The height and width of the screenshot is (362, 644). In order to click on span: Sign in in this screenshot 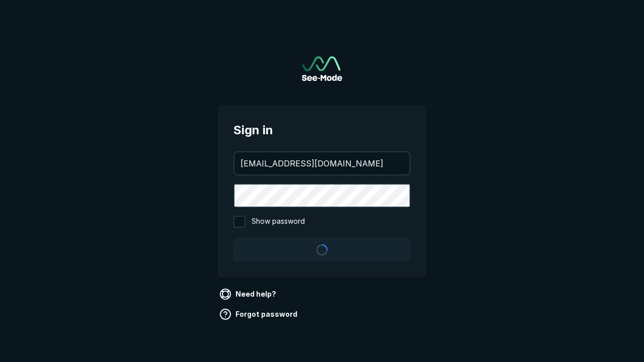, I will do `click(322, 131)`.